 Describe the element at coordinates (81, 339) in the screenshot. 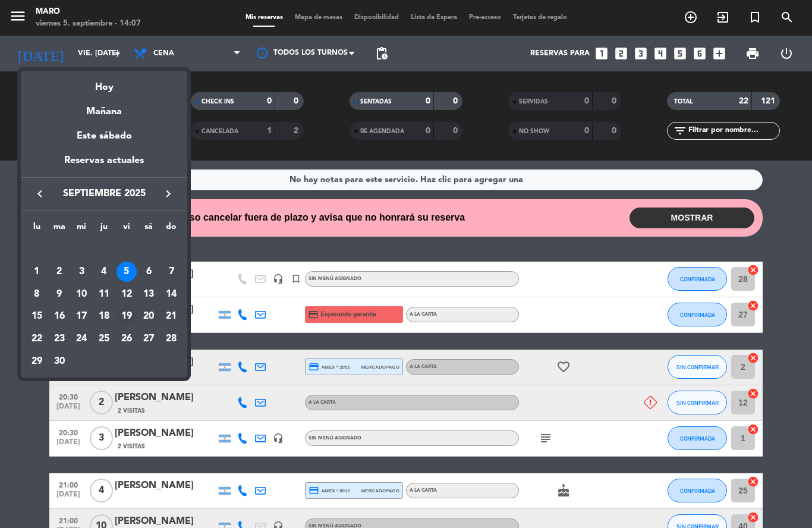

I see `div: 24` at that location.